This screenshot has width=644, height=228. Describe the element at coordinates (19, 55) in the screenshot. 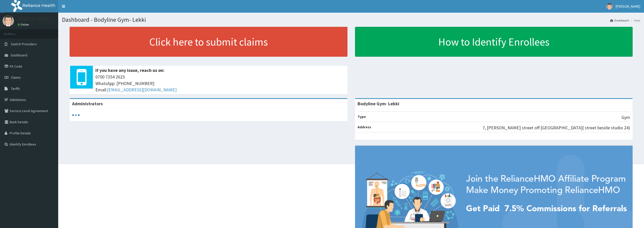

I see `span: Dashboard` at that location.